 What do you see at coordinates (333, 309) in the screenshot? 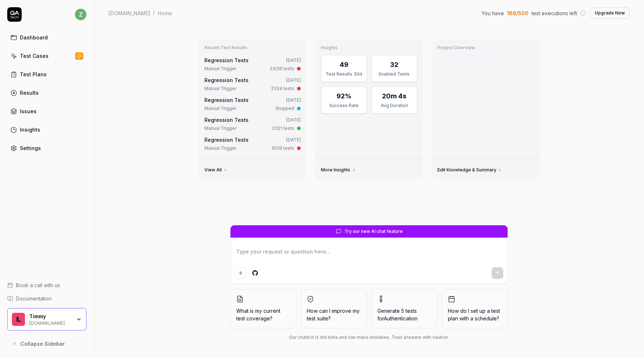
I see `button: How can I improve my test suite?` at bounding box center [333, 309].